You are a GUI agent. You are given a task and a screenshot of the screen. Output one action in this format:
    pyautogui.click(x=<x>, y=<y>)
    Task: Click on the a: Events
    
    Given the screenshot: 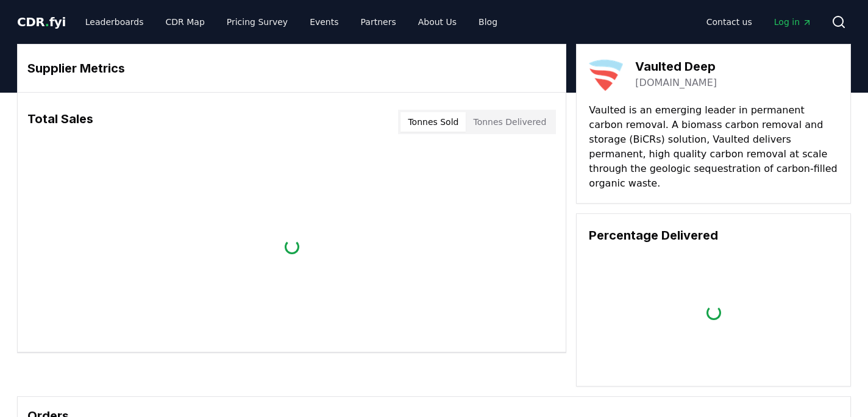 What is the action you would take?
    pyautogui.click(x=324, y=22)
    